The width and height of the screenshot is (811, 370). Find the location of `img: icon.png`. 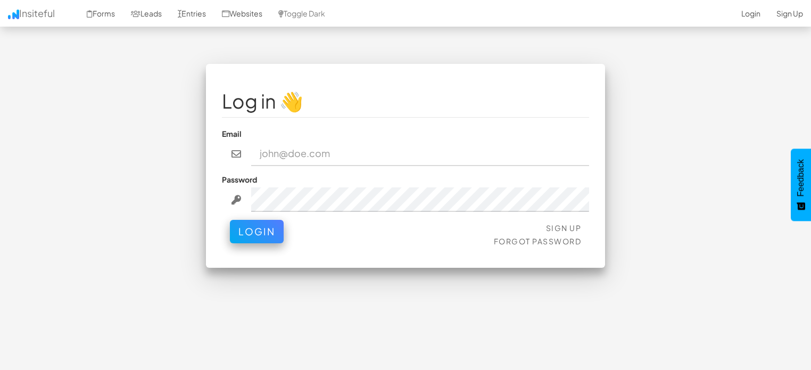

img: icon.png is located at coordinates (13, 14).